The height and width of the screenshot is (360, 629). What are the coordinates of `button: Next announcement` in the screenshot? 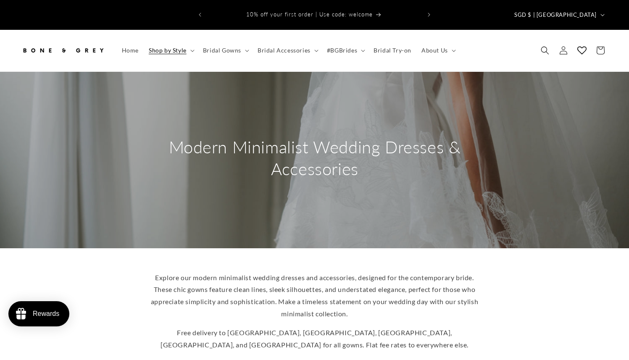 It's located at (429, 15).